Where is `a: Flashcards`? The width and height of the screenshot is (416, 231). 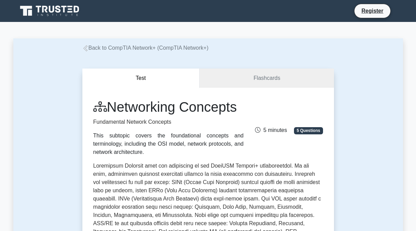
a: Flashcards is located at coordinates (267, 78).